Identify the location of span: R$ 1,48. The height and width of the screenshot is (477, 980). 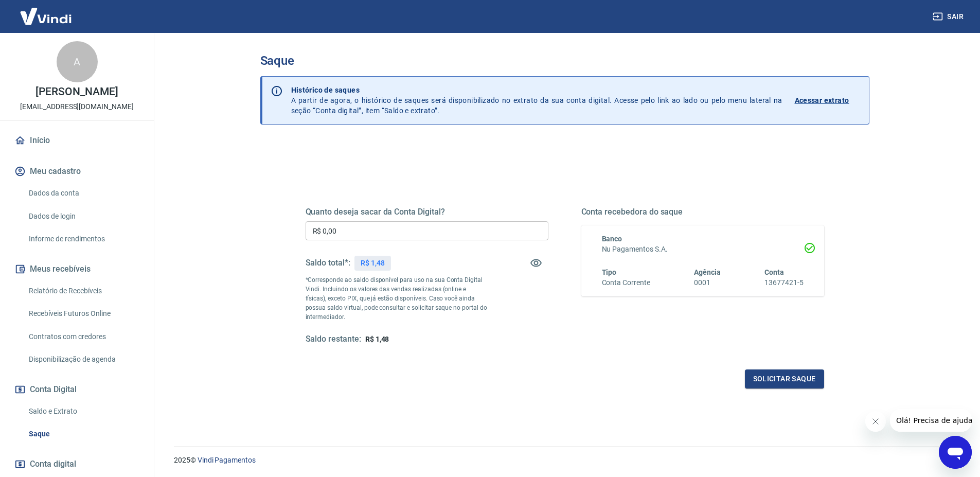
(377, 339).